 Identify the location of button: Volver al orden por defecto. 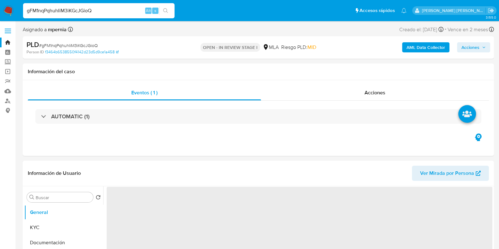
(98, 198).